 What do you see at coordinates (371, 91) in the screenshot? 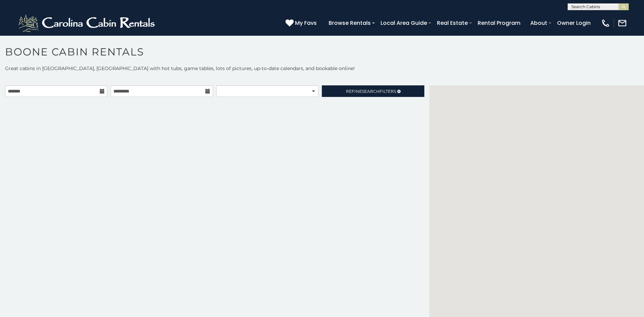
I see `span: Refine Filters` at bounding box center [371, 91].